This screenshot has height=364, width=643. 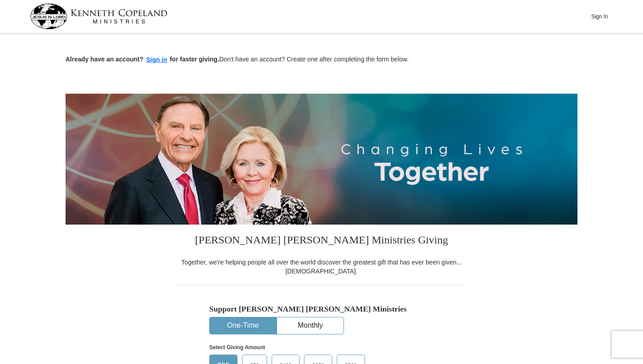 I want to click on div: Together, we're helping people all over the world discover the greatest gift that has ever been g..., so click(x=322, y=267).